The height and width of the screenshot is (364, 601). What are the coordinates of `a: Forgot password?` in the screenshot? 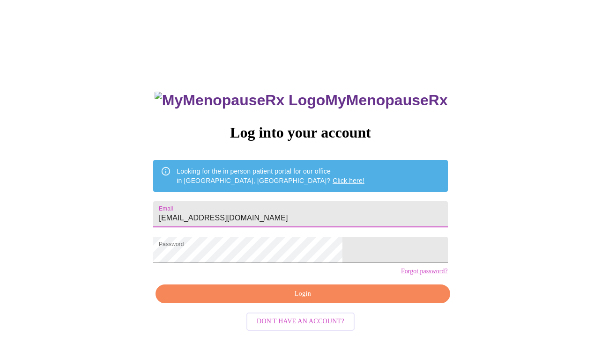 It's located at (424, 272).